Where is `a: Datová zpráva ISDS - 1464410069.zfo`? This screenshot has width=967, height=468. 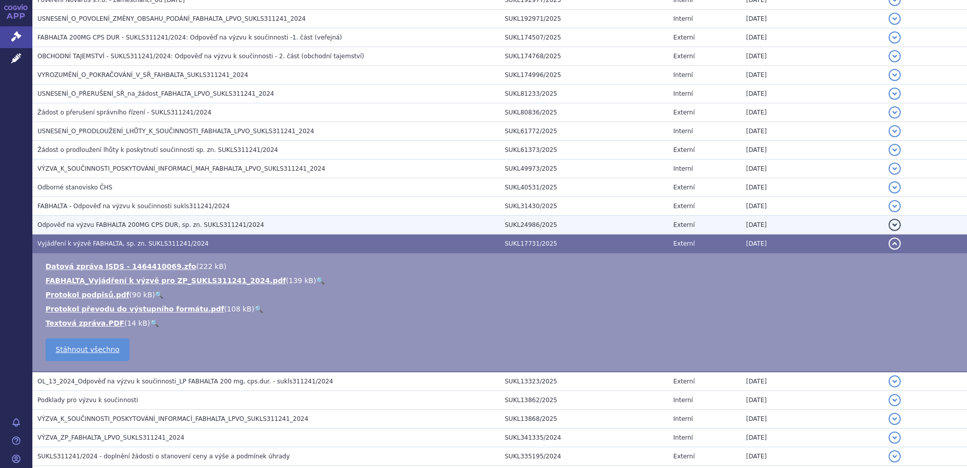
a: Datová zpráva ISDS - 1464410069.zfo is located at coordinates (121, 266).